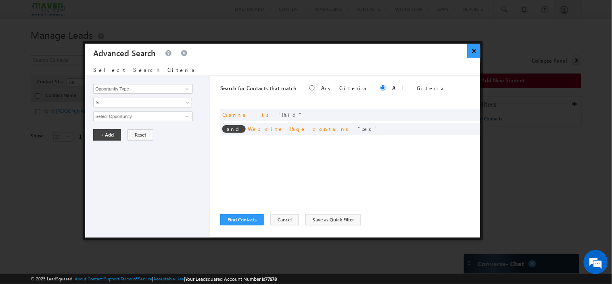 The image size is (612, 284). I want to click on span: Is, so click(137, 102).